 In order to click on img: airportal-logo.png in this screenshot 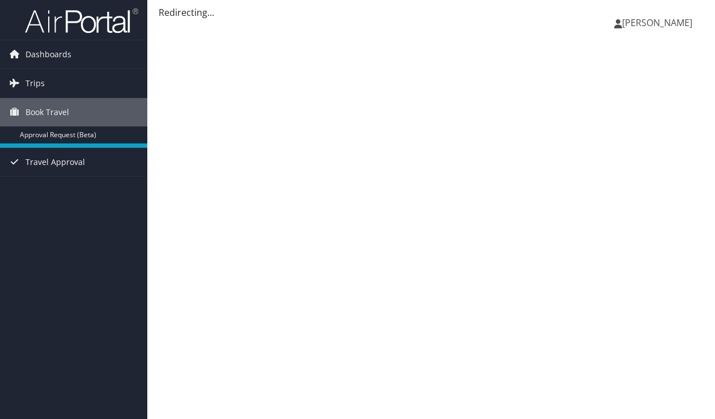, I will do `click(82, 20)`.